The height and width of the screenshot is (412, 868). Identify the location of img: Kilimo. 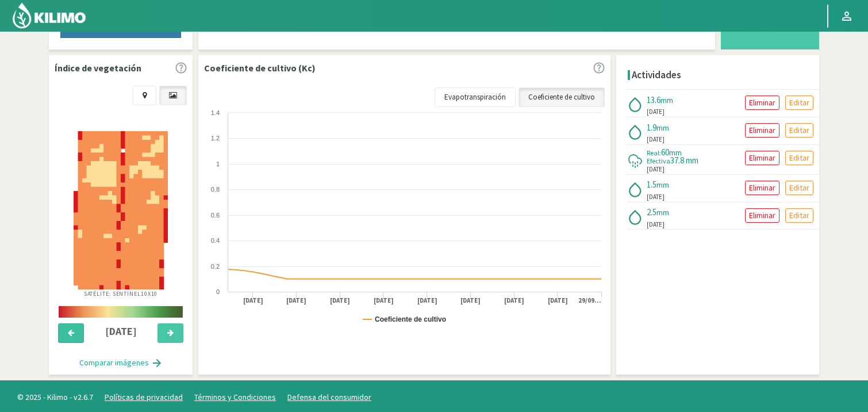
(49, 16).